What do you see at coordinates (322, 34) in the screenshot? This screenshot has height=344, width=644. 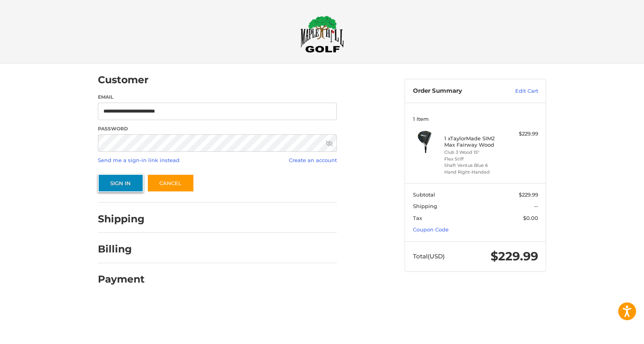 I see `img: Maple Hill Golf` at bounding box center [322, 34].